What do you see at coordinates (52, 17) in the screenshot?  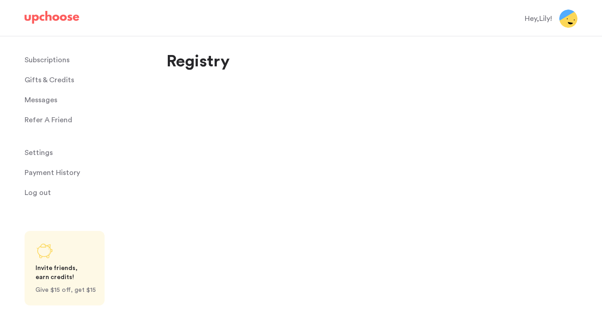 I see `img: UpChoose` at bounding box center [52, 17].